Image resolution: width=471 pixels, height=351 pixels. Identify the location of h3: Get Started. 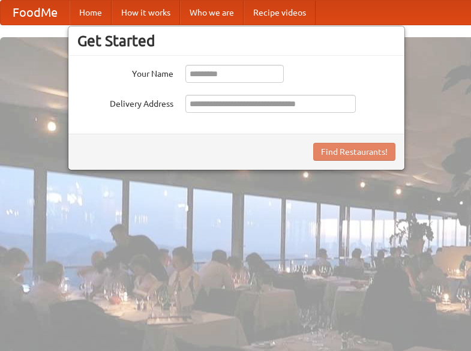
(237, 41).